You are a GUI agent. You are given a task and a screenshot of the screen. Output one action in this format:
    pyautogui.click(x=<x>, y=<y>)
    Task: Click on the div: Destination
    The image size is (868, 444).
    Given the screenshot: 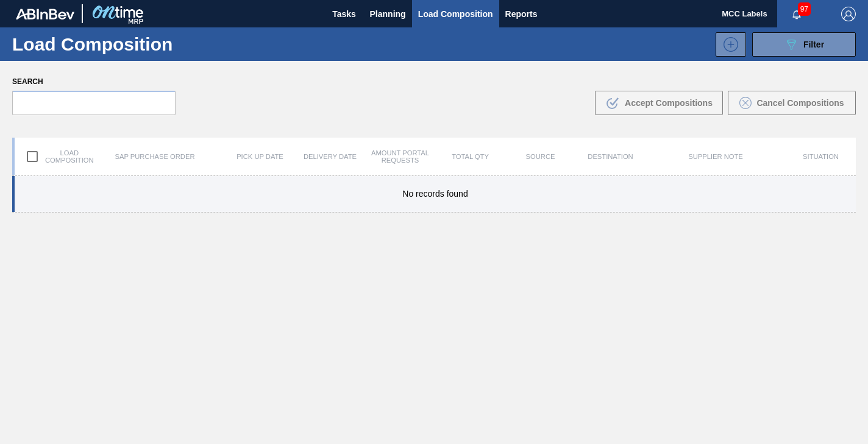 What is the action you would take?
    pyautogui.click(x=610, y=156)
    